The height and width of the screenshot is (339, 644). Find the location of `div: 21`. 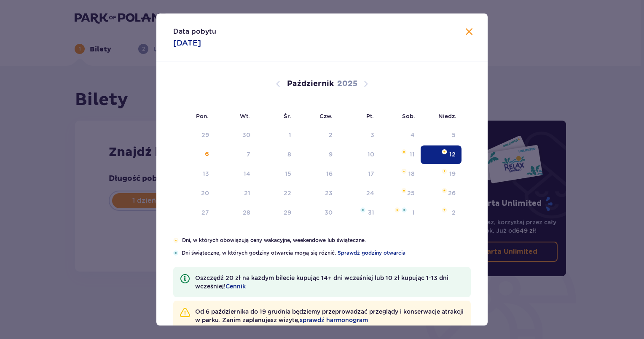

div: 21 is located at coordinates (247, 193).